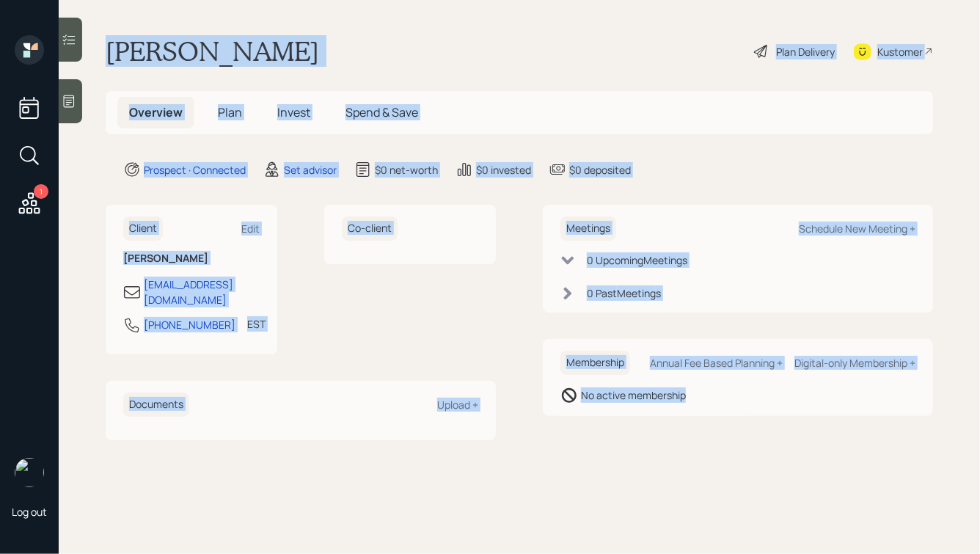 Image resolution: width=980 pixels, height=554 pixels. What do you see at coordinates (256, 324) in the screenshot?
I see `div: EST` at bounding box center [256, 324].